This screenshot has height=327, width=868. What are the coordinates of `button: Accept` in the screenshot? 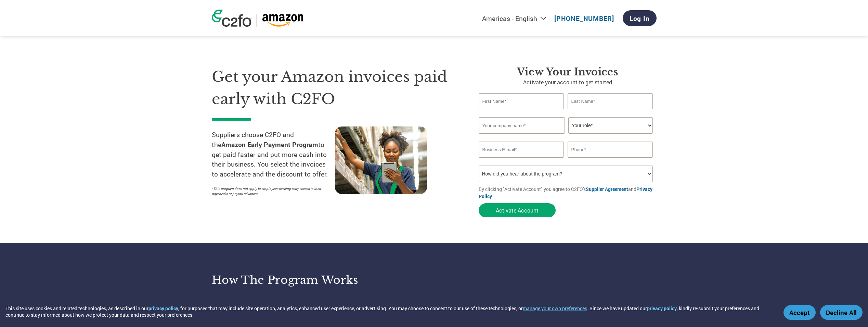 It's located at (799, 312).